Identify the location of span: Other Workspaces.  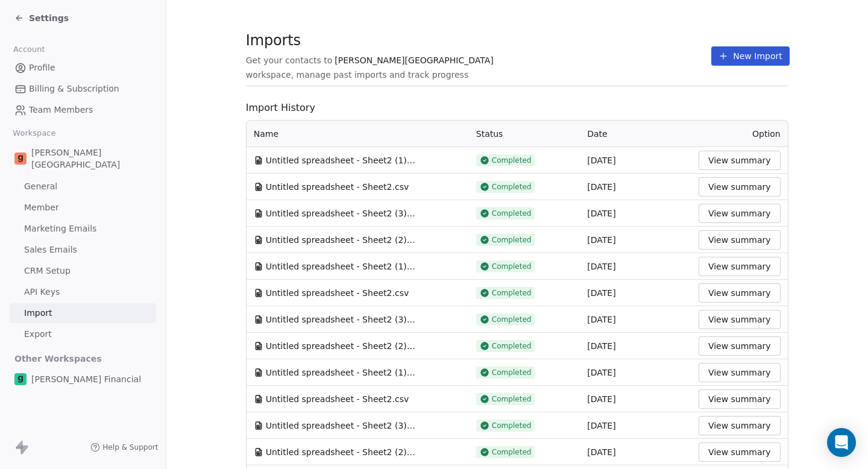
(58, 359).